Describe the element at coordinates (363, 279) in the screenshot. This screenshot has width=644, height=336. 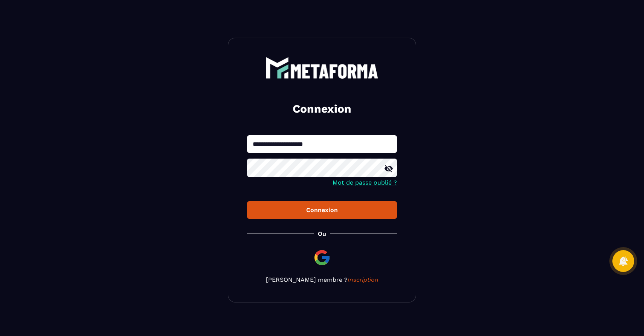
I see `a: Inscription` at that location.